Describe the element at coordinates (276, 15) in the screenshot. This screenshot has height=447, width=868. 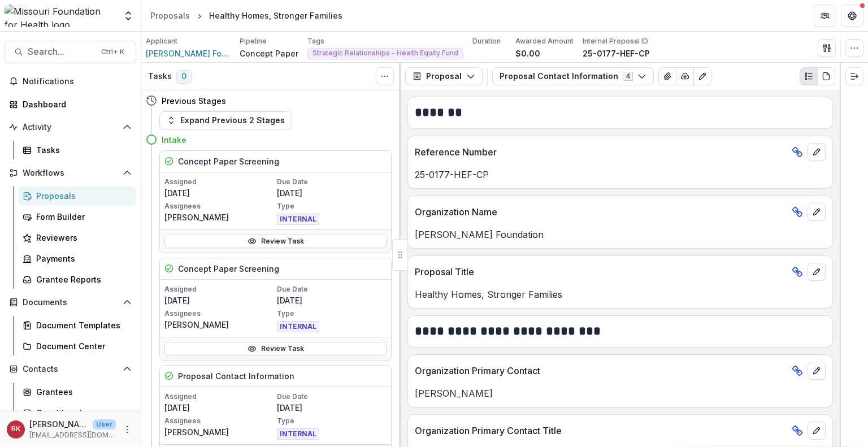
I see `div: Healthy Homes, Stronger Families` at that location.